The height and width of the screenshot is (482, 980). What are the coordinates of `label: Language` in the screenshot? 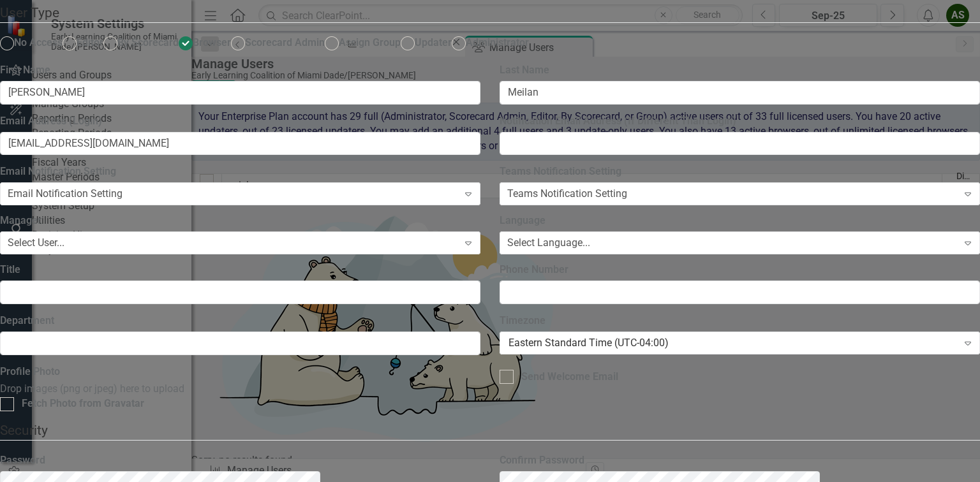 It's located at (739, 220).